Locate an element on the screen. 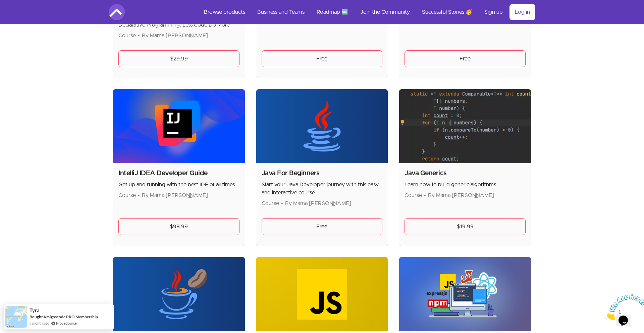 Image resolution: width=644 pixels, height=333 pixels. div: CloseChat attention grabber is located at coordinates (20, 16).